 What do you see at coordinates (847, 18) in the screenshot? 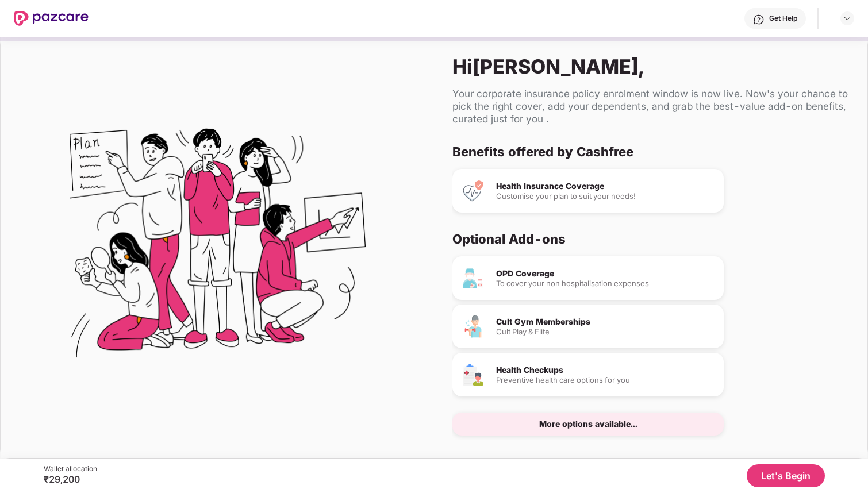
I see `img: svg+xml;base64,PHN2ZyBpZD0iRHJvcGRvd24tMzJ4MzIiIHhtbG5zPSJodHRwOi8vd3d3LnczLm9yZy8yMDAwL3N2ZyIgd2...` at bounding box center [847, 18].